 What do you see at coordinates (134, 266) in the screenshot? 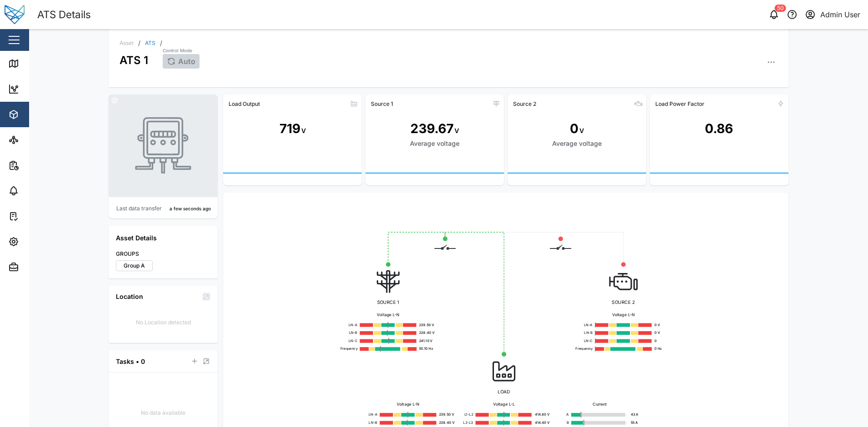
I see `label: Group A` at bounding box center [134, 266].